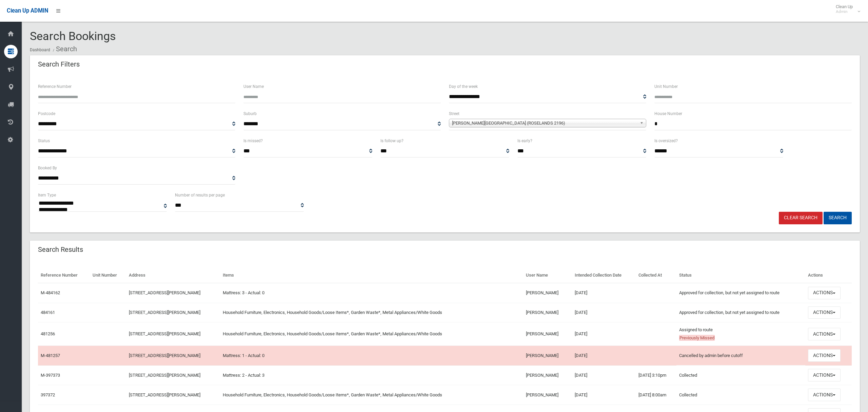  I want to click on label: Street, so click(454, 114).